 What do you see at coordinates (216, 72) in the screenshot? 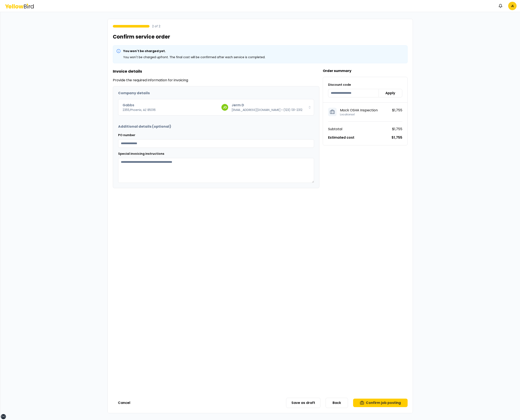
I see `h3: Invoice details` at bounding box center [216, 72].